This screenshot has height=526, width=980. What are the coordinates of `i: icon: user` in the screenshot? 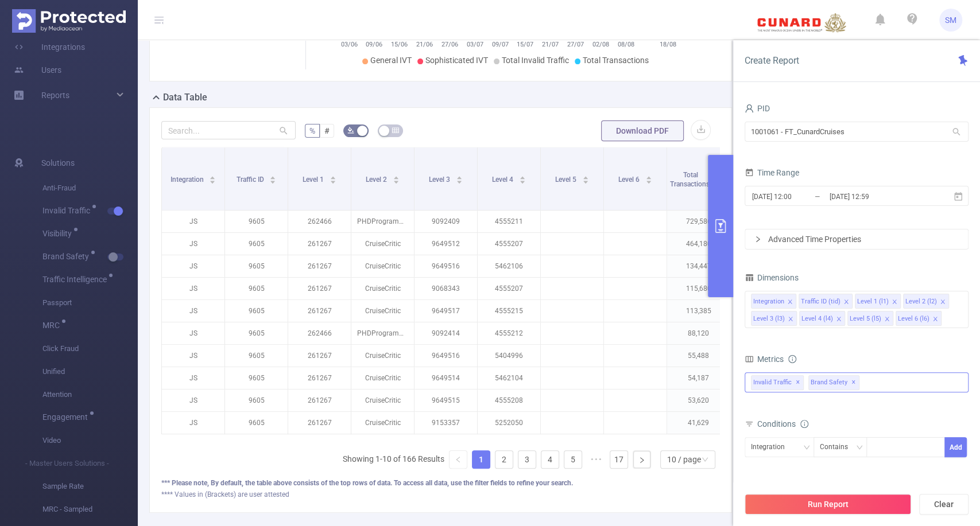 It's located at (749, 109).